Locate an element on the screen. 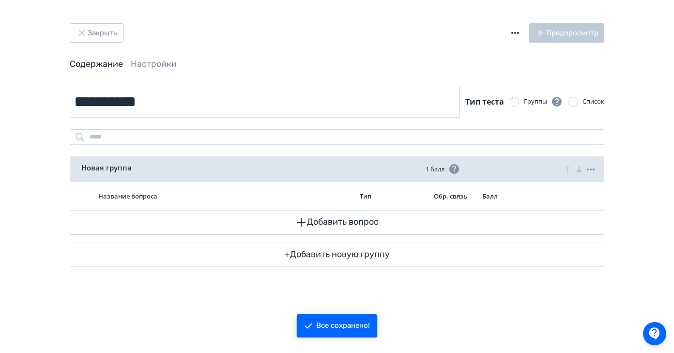 This screenshot has width=674, height=353. div: Список is located at coordinates (593, 102).